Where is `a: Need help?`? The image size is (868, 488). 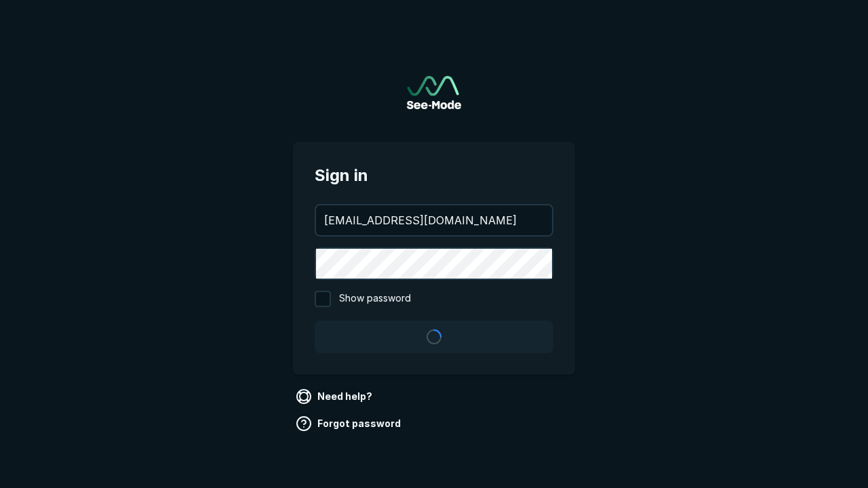
a: Need help? is located at coordinates (335, 396).